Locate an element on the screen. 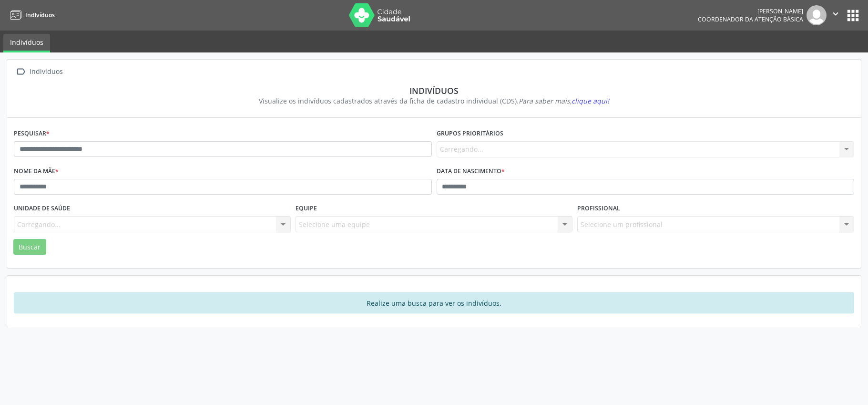 The width and height of the screenshot is (868, 405). label: Equipe is located at coordinates (306, 208).